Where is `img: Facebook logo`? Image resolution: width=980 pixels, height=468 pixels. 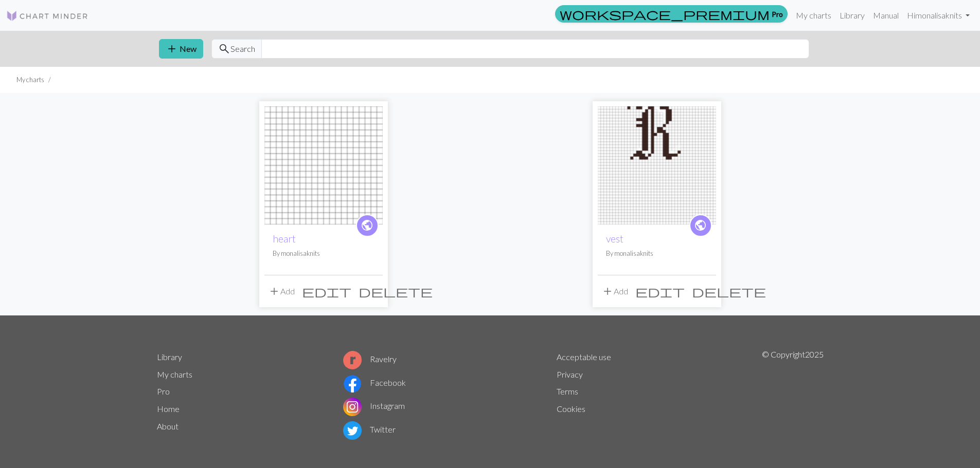 img: Facebook logo is located at coordinates (353, 384).